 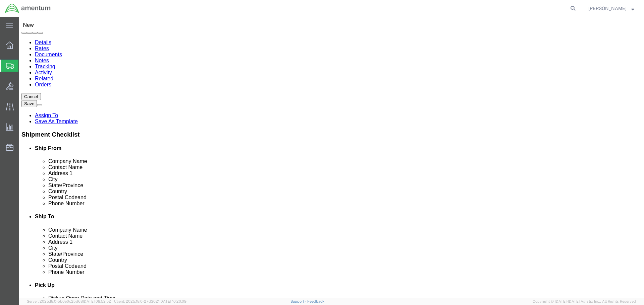 What do you see at coordinates (315, 301) in the screenshot?
I see `a: Feedback` at bounding box center [315, 301].